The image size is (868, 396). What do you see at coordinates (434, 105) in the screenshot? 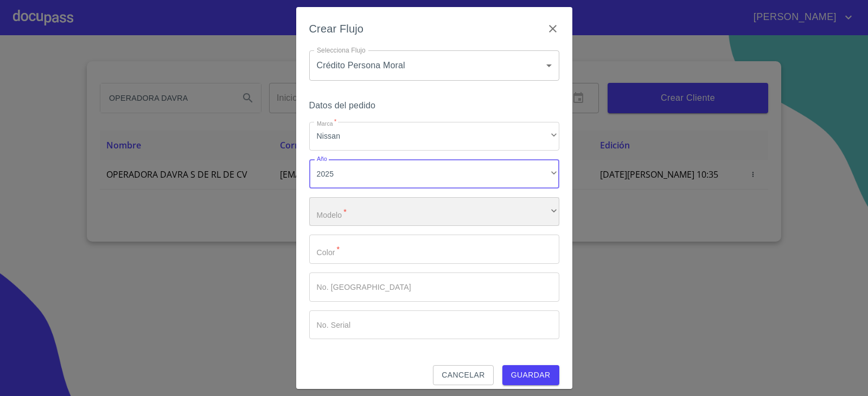
I see `h6: Datos del pedido` at bounding box center [434, 105].